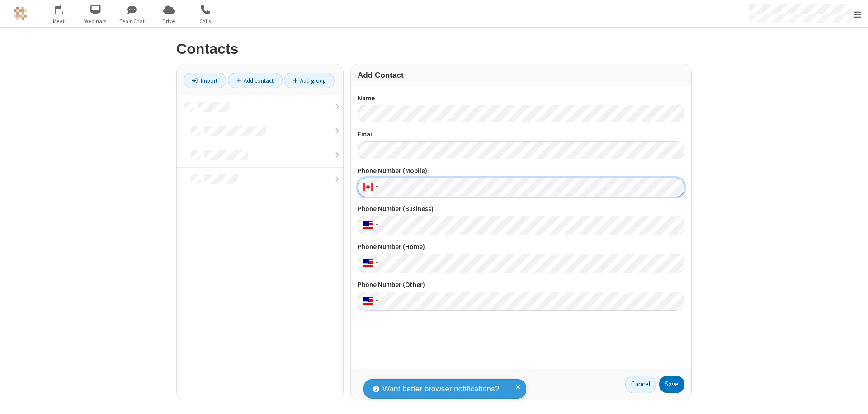 This screenshot has width=868, height=414. Describe the element at coordinates (59, 21) in the screenshot. I see `span: Meet` at that location.